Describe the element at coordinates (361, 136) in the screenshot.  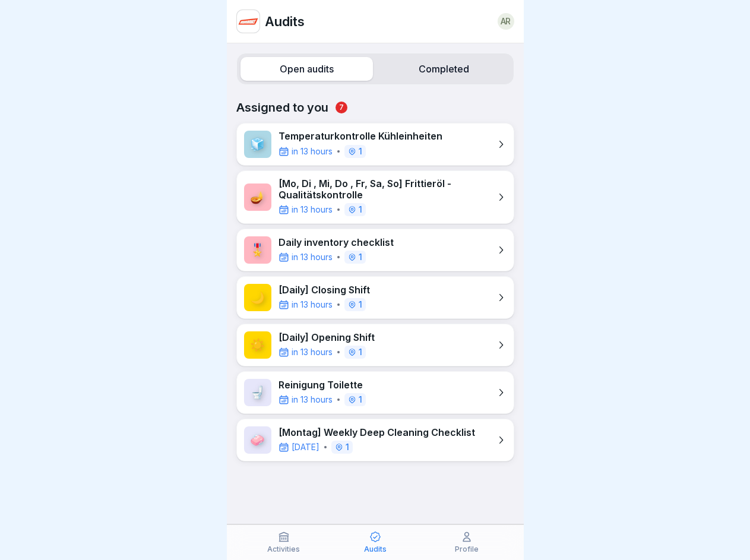
I see `p: Temperaturkontrolle Kühleinheiten` at that location.